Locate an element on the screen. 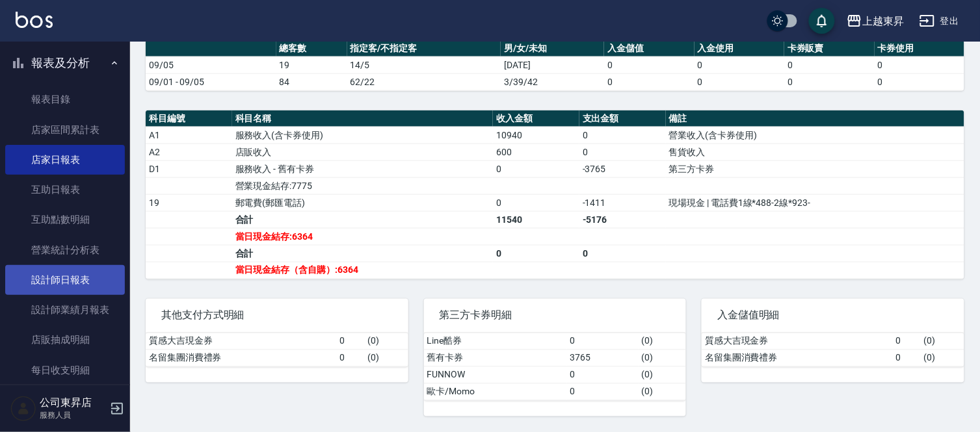 The width and height of the screenshot is (980, 432). td: -3765 is located at coordinates (622, 169).